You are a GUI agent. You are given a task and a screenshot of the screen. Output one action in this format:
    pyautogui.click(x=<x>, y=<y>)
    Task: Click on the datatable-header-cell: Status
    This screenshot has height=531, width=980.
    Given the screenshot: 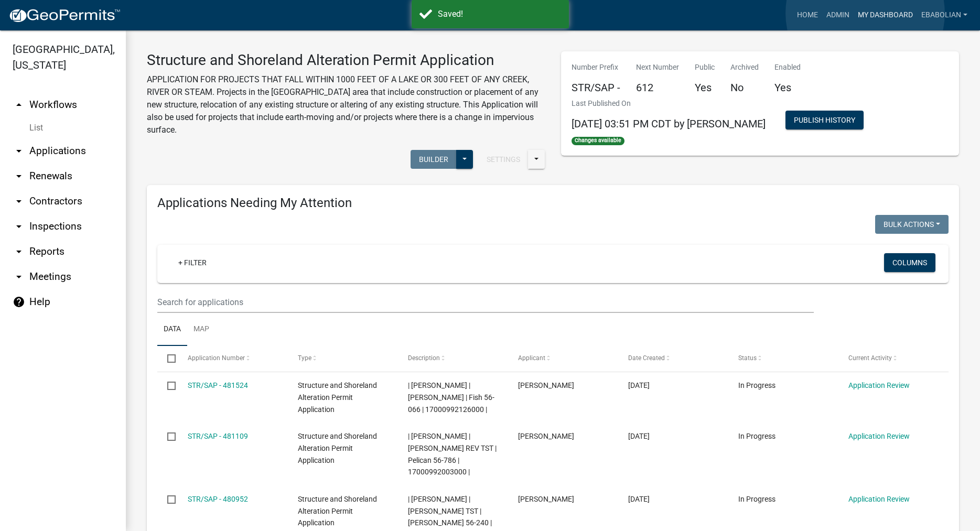 What is the action you would take?
    pyautogui.click(x=783, y=358)
    